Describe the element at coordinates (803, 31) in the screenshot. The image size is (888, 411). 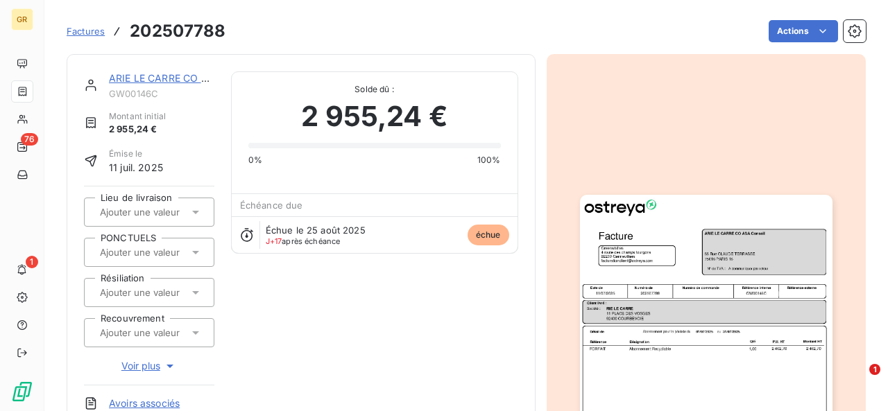
I see `button: Actions` at that location.